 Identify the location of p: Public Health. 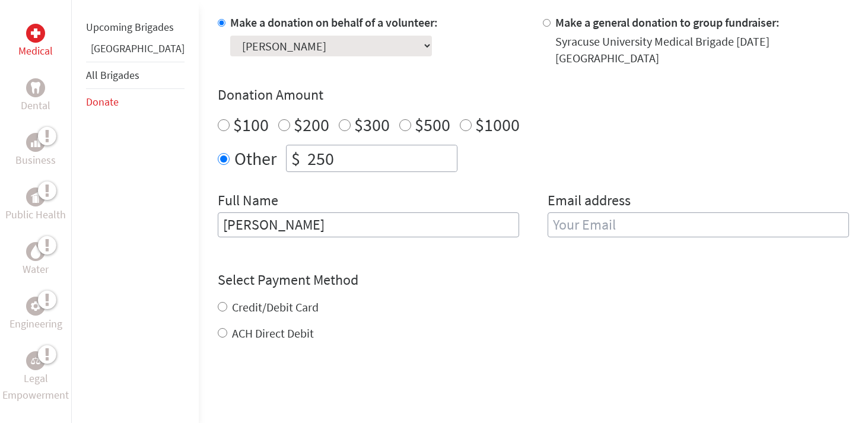
(36, 215).